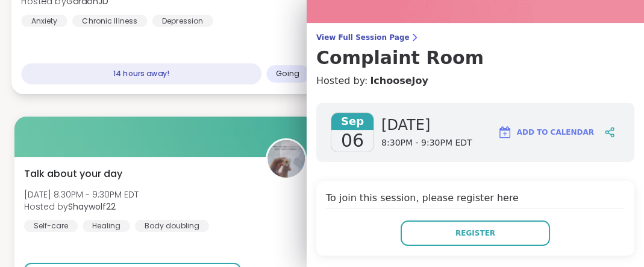 The image size is (644, 267). Describe the element at coordinates (172, 226) in the screenshot. I see `div: Body doubling` at that location.